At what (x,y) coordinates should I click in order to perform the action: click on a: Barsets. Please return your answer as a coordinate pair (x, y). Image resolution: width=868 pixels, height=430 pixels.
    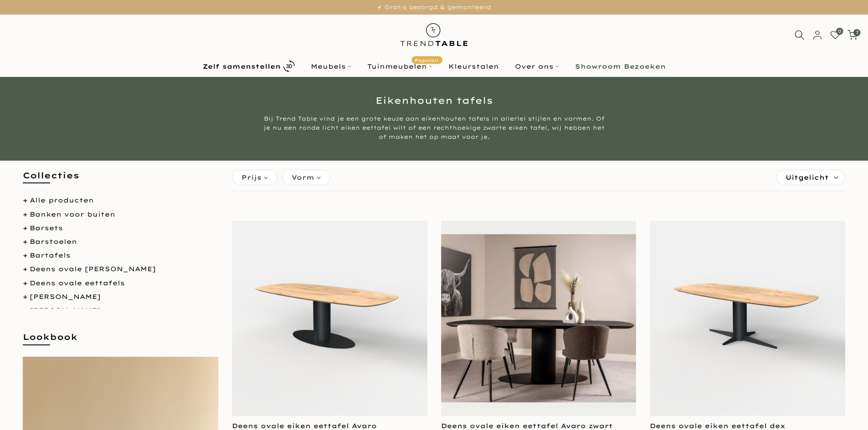
    Looking at the image, I should click on (46, 228).